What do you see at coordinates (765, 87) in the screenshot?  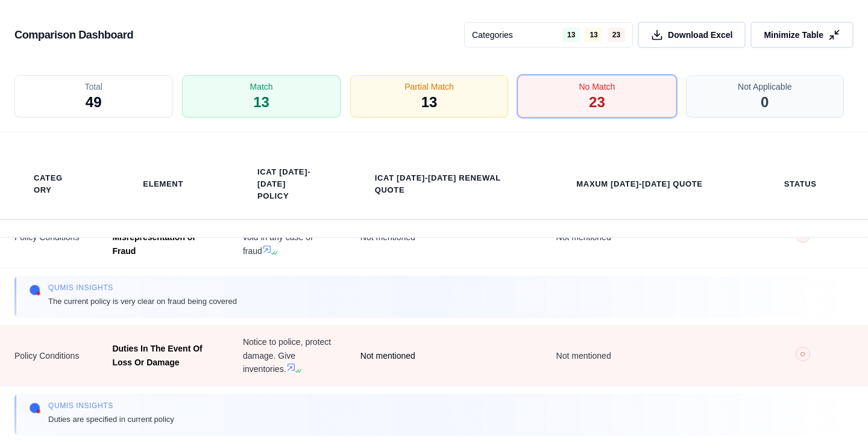 I see `span: Not Applicable` at bounding box center [765, 87].